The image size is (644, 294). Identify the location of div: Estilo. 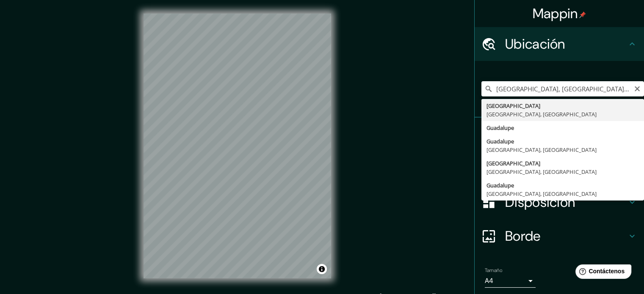
(560, 169).